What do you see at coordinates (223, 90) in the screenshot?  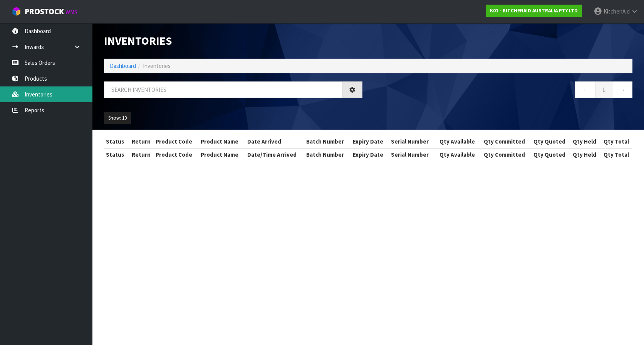 I see `input: Search inventories` at bounding box center [223, 90].